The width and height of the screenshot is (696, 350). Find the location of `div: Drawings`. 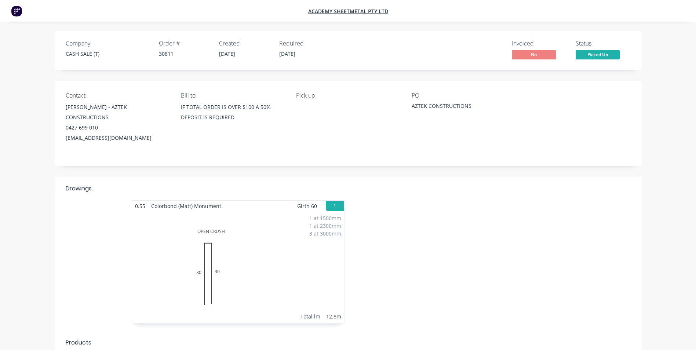

div: Drawings is located at coordinates (78, 189).